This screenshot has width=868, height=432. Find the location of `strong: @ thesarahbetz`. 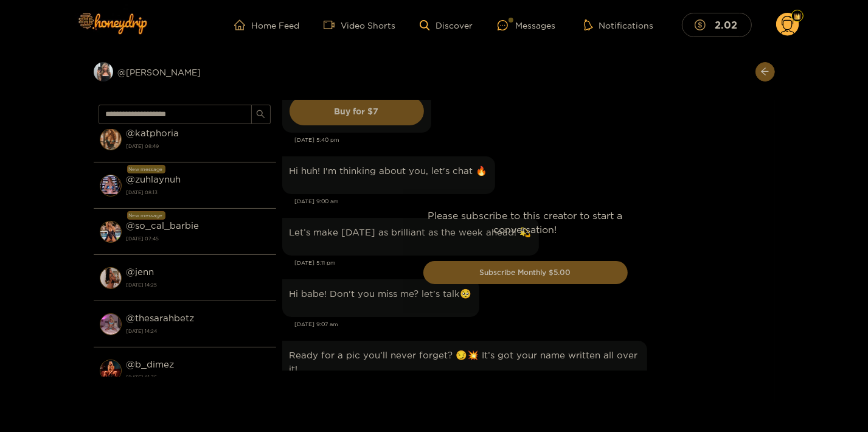

strong: @ thesarahbetz is located at coordinates (161, 318).